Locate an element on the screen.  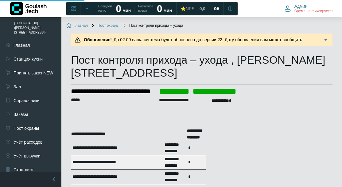
a: ⭐NPS 0,0 is located at coordinates (193, 9).